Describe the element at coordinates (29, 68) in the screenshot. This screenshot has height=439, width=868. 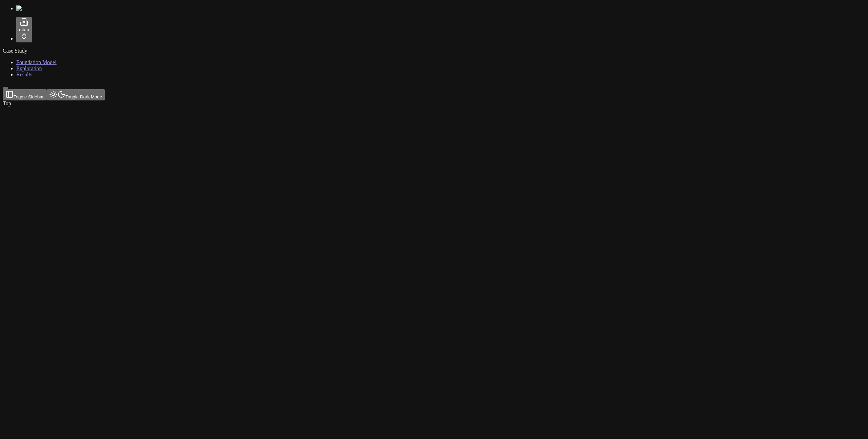
I see `span: Exploration` at that location.